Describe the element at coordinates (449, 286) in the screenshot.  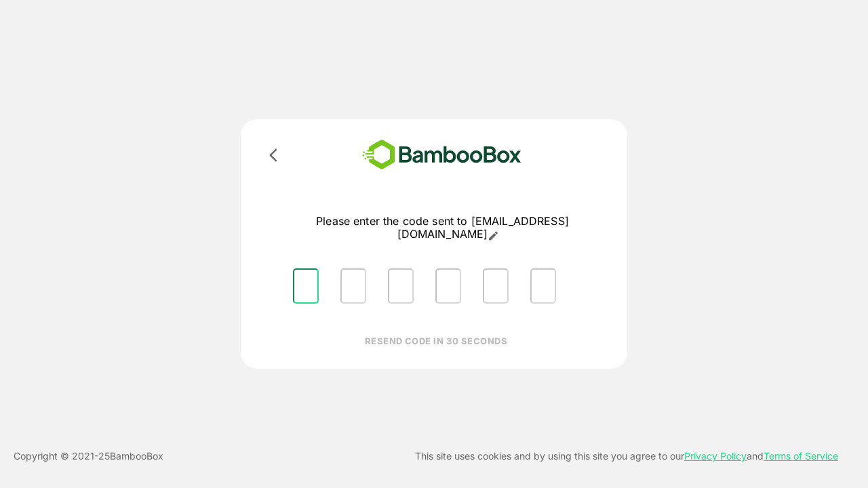
I see `input: Please enter OTP character 4` at that location.